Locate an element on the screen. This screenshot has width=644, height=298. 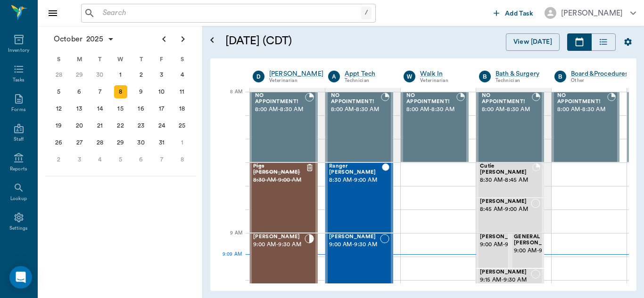
div: Tasks is located at coordinates (18, 80).